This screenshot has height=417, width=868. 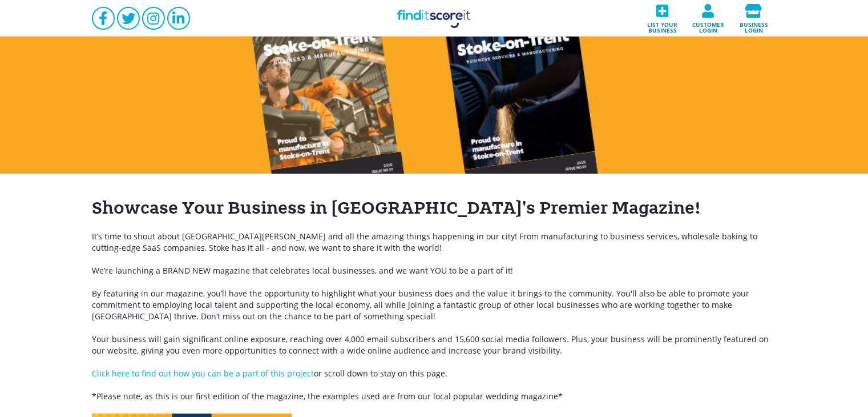 What do you see at coordinates (434, 345) in the screenshot?
I see `p: Your business will gain significant online exposure, reaching over 4,000 email subscribers and 15...` at bounding box center [434, 345].